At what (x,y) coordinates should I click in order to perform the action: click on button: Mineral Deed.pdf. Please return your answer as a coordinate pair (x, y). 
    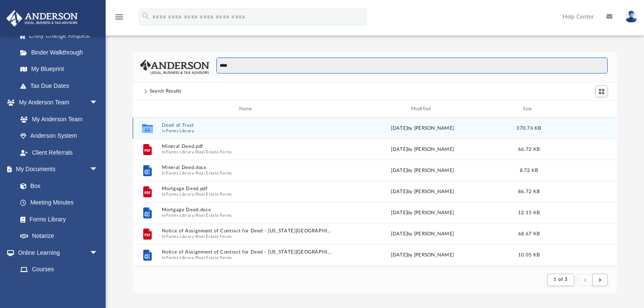
    Looking at the image, I should click on (248, 147).